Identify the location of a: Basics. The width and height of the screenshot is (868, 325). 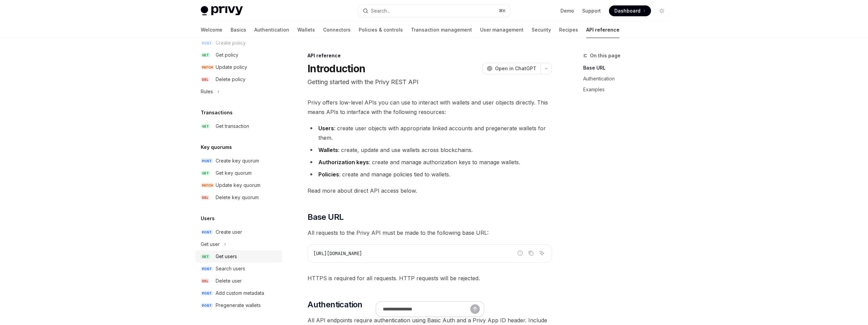
(238, 30).